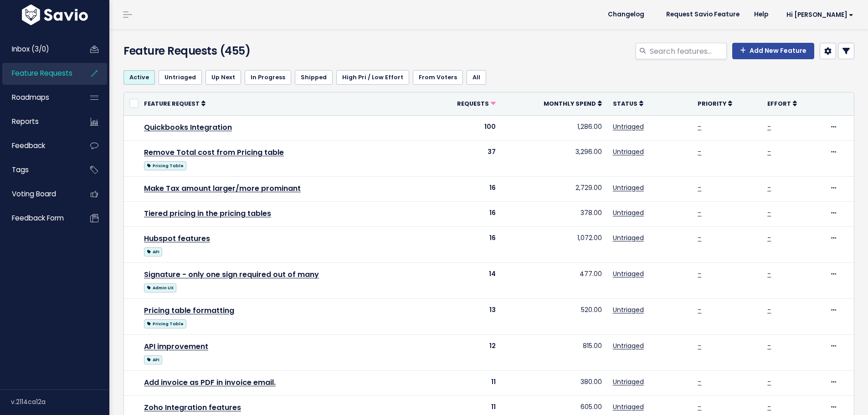  Describe the element at coordinates (688, 51) in the screenshot. I see `input: Search features...` at that location.